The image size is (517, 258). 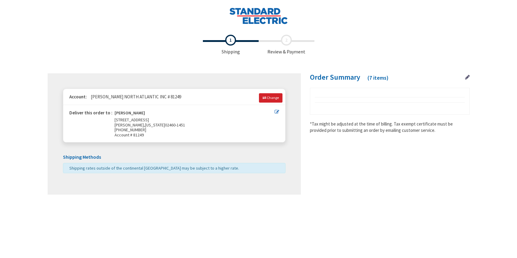 I want to click on span: Account # 81249, so click(x=195, y=135).